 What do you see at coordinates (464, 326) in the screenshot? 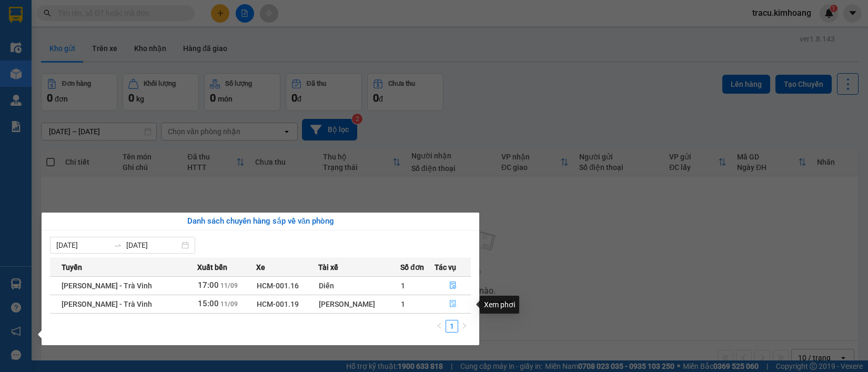
I see `li: Next Page` at bounding box center [464, 326].